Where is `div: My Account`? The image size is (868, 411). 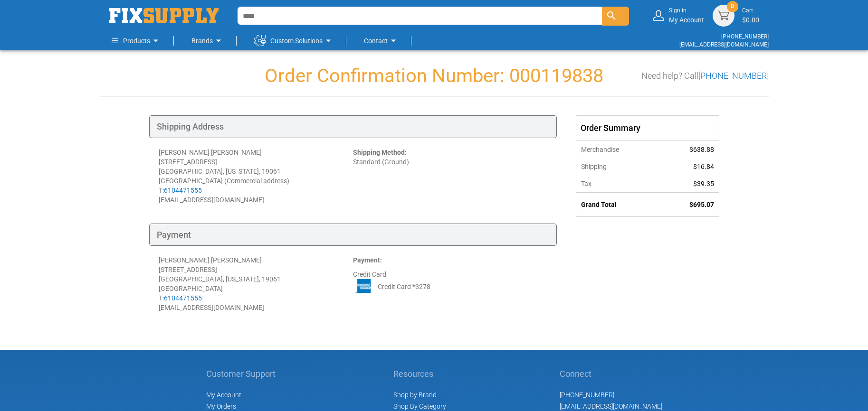 div: My Account is located at coordinates (686, 15).